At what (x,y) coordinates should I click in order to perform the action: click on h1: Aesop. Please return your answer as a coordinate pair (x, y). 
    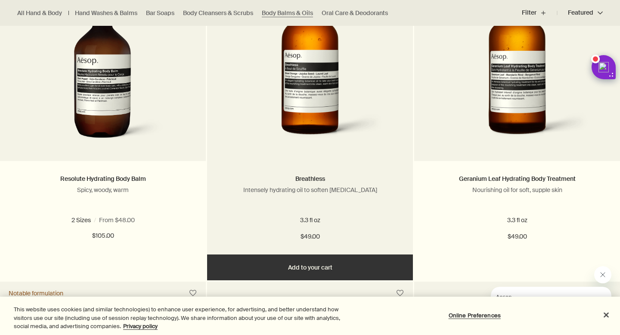
    Looking at the image, I should click on (60, 10).